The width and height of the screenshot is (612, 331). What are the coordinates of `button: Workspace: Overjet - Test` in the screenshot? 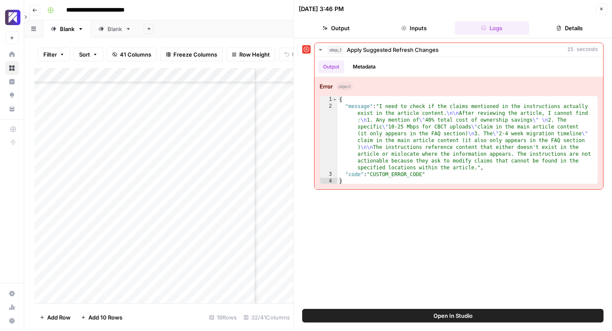 It's located at (12, 17).